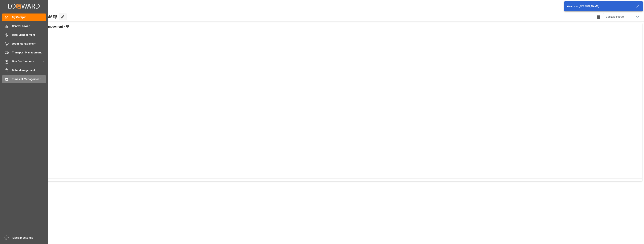 This screenshot has width=644, height=244. I want to click on span: Timeslot Management, so click(29, 79).